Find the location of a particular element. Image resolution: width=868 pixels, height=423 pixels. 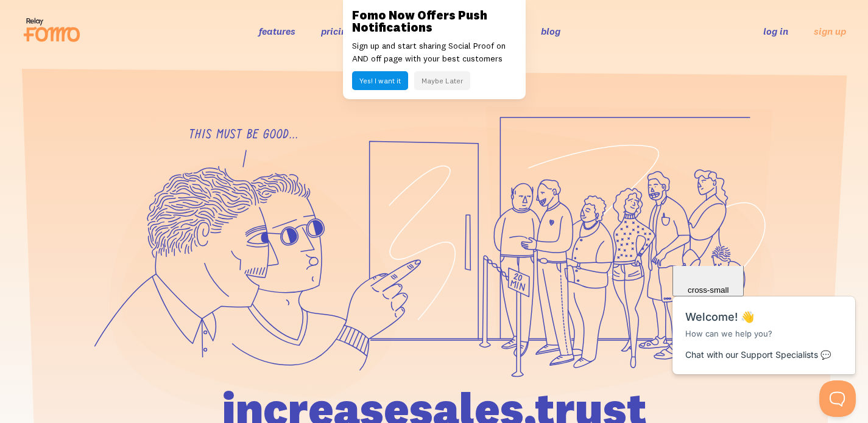

button: Maybe Later is located at coordinates (442, 81).